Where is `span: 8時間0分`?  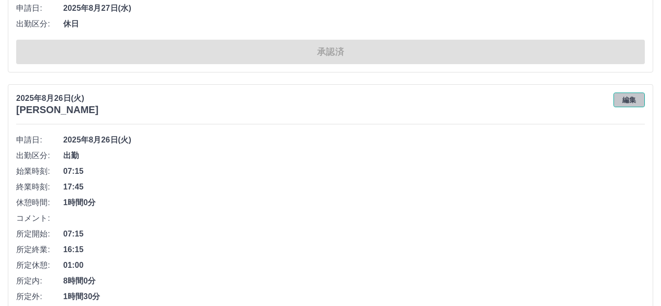 span: 8時間0分 is located at coordinates (354, 281).